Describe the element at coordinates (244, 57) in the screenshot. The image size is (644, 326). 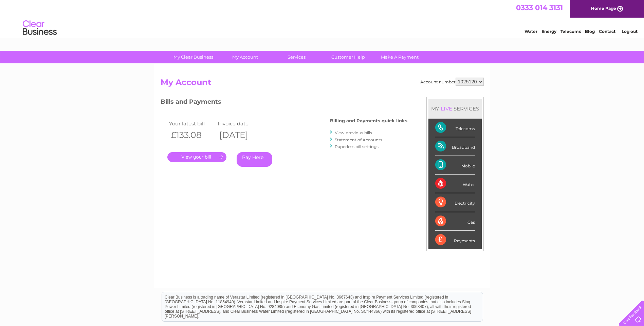
I see `a: My Account` at that location.